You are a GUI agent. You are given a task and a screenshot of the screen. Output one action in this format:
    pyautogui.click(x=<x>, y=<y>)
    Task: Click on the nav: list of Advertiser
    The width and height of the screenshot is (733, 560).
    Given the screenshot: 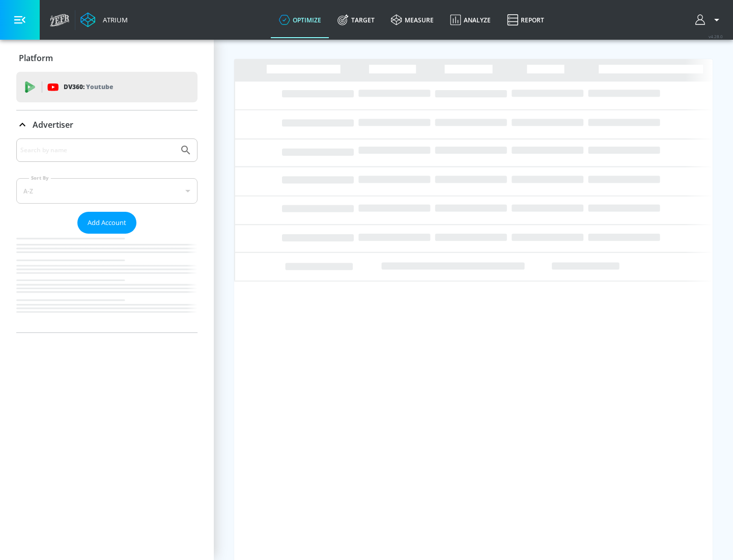 What is the action you would take?
    pyautogui.click(x=107, y=283)
    